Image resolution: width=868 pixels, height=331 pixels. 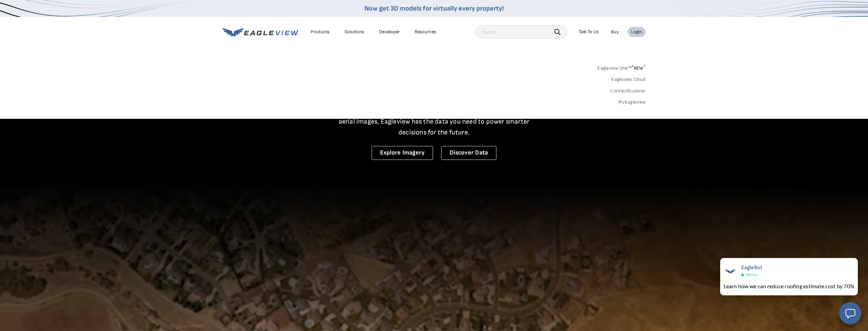 I want to click on span: NEW, so click(x=639, y=68).